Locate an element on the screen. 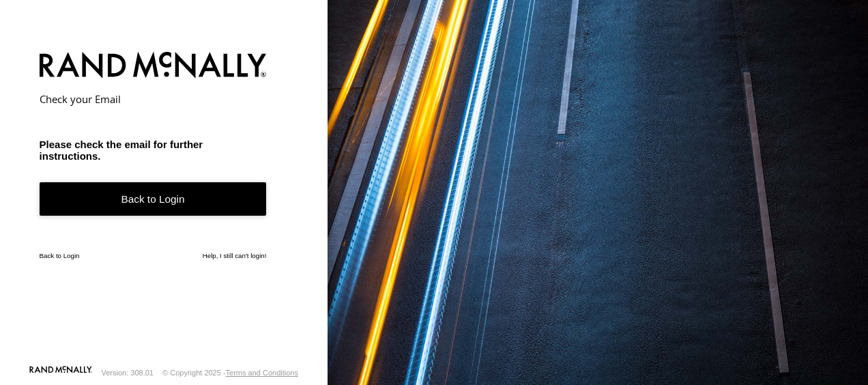  a: Terms and Conditions is located at coordinates (262, 373).